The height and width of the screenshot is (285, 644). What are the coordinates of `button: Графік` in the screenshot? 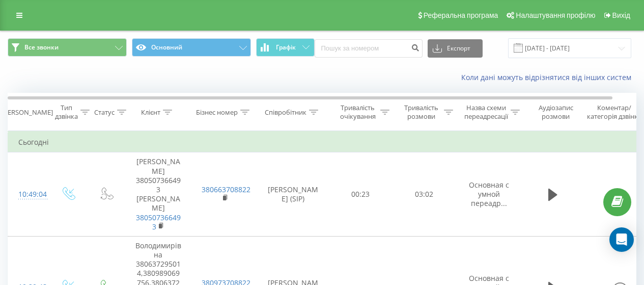 It's located at (285, 47).